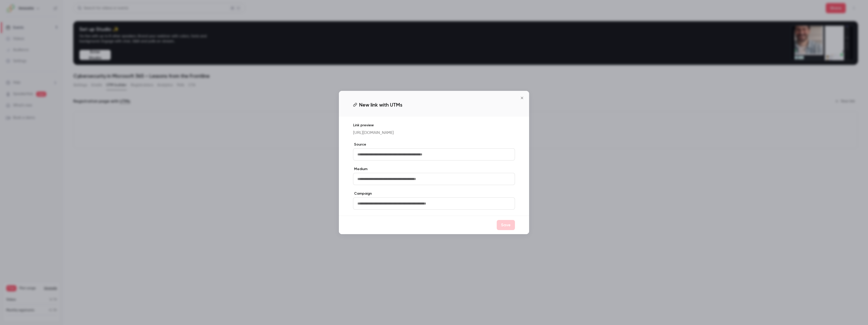 The height and width of the screenshot is (325, 868). What do you see at coordinates (380, 105) in the screenshot?
I see `span: New link with UTMs` at bounding box center [380, 105].